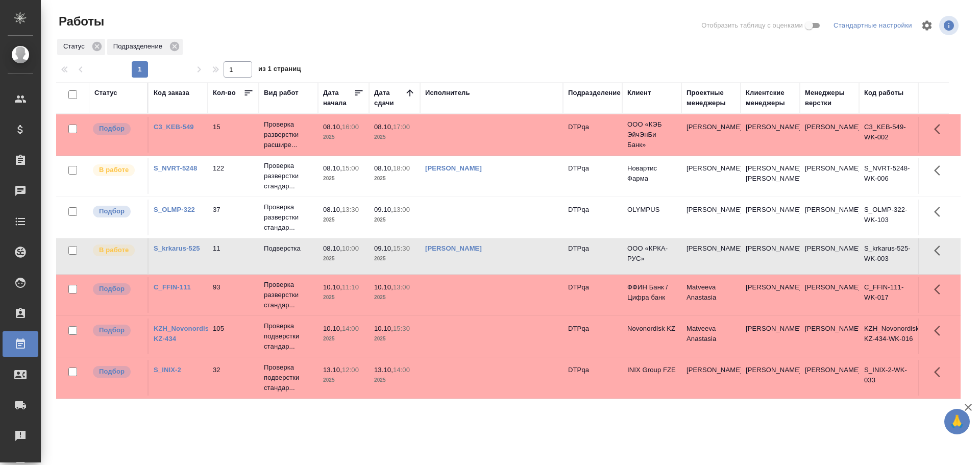 This screenshot has height=465, width=980. I want to click on a: KZH_Novonordisk-KZ-434, so click(184, 333).